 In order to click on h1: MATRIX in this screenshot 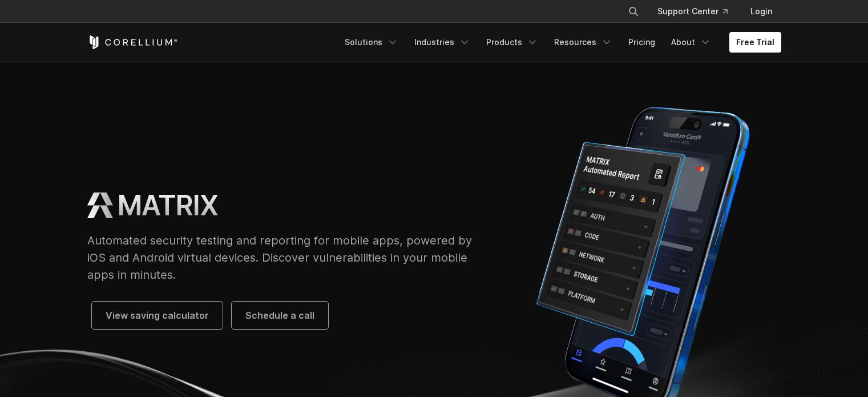, I will do `click(168, 206)`.